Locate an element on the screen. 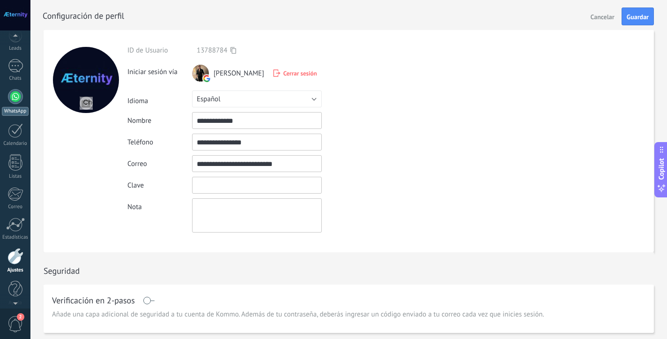  h1: Verificación en 2-pasos is located at coordinates (93, 300).